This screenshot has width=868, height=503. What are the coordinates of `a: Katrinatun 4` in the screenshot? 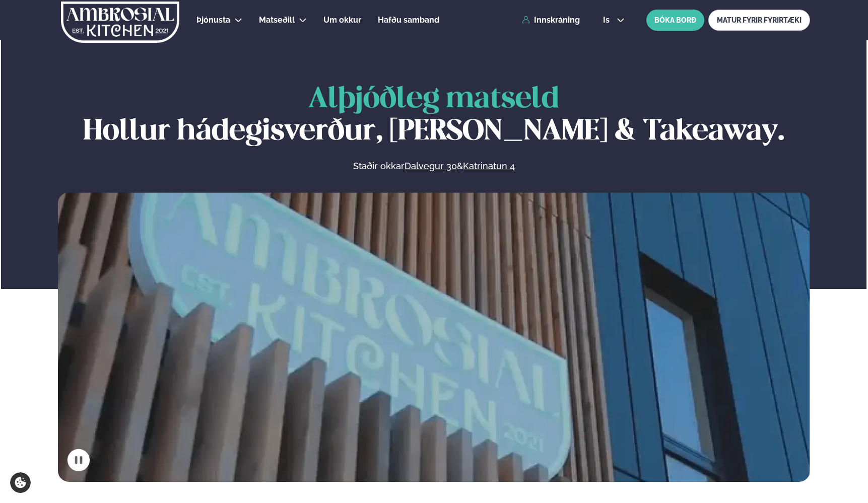 It's located at (489, 166).